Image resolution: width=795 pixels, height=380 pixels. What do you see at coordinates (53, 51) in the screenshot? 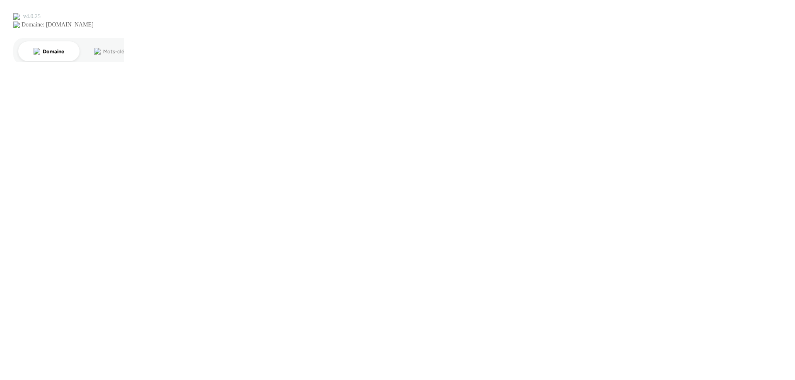
I see `div: Domaine` at bounding box center [53, 51].